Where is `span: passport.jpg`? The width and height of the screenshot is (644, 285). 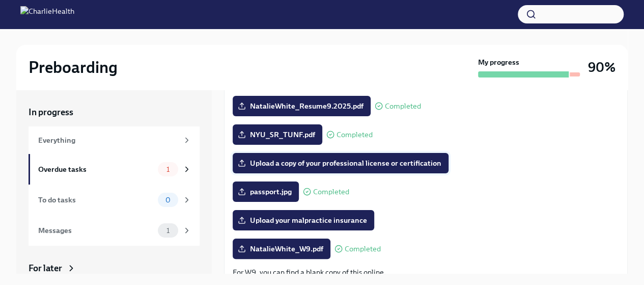
span: passport.jpg is located at coordinates (266, 191).